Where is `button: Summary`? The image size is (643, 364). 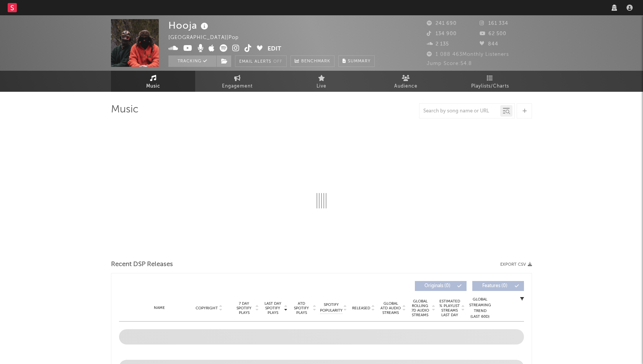 button: Summary is located at coordinates (356, 61).